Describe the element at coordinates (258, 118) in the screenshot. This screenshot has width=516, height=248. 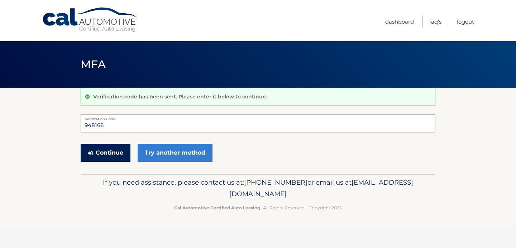
I see `label: Verification Code` at that location.